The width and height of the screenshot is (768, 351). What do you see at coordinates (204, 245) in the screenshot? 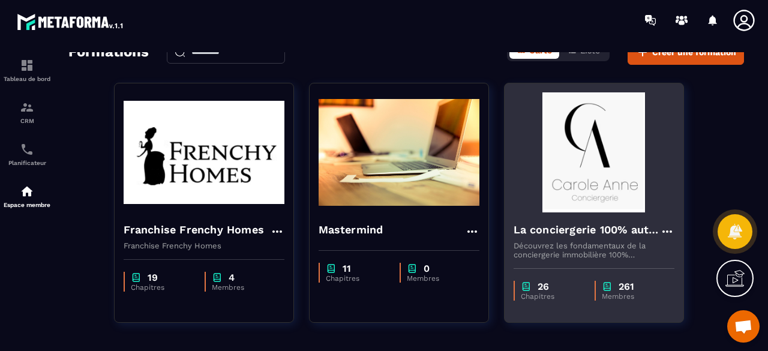
I see `p: Franchise Frenchy Homes` at bounding box center [204, 245].